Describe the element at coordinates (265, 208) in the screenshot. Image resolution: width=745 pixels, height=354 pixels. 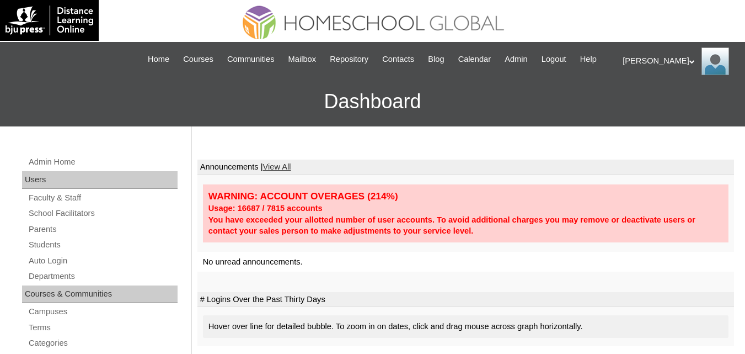
I see `strong: Usage: 16687 / 7815 accounts` at that location.